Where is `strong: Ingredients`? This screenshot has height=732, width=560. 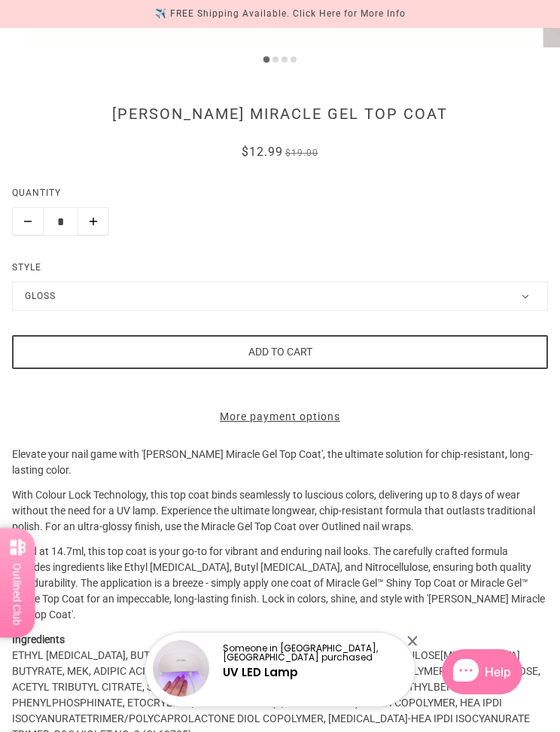
strong: Ingredients is located at coordinates (38, 639).